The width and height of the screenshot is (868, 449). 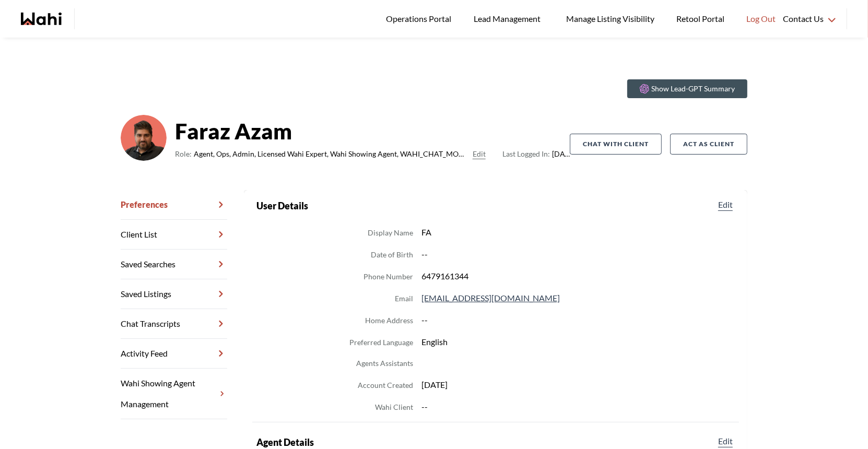 I want to click on a: Saved Listings, so click(x=174, y=294).